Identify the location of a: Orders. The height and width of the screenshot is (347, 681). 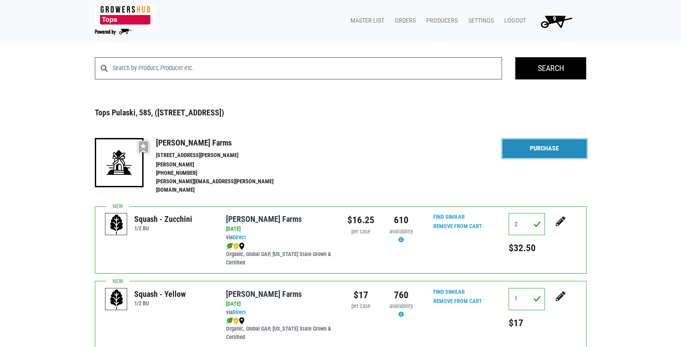
(403, 21).